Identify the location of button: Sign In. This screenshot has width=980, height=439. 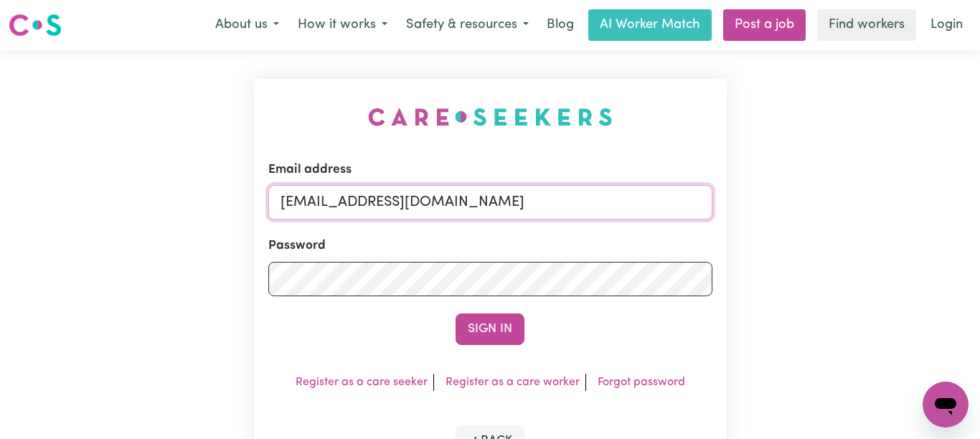
(490, 329).